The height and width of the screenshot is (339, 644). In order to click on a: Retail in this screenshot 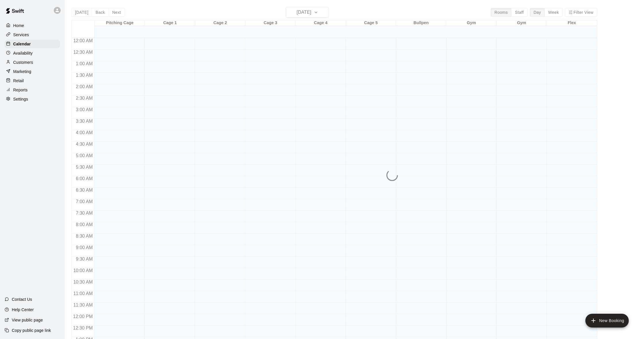, I will do `click(32, 81)`.